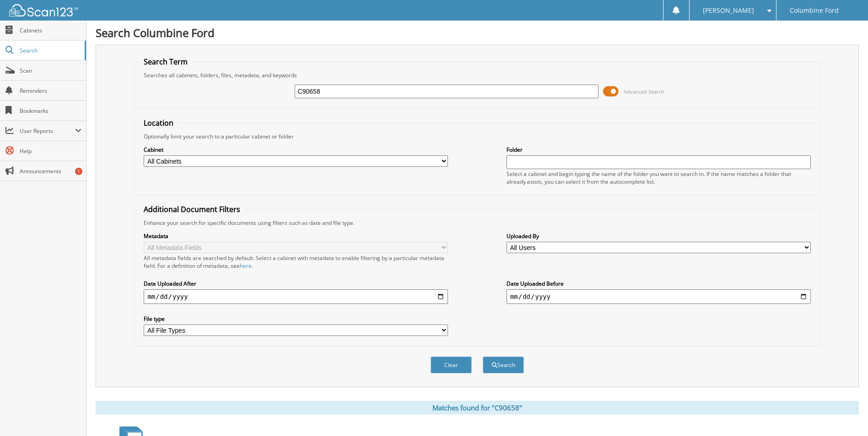 This screenshot has width=868, height=436. Describe the element at coordinates (477, 75) in the screenshot. I see `div: Searches all cabinets, folders, files, metadata, and keywords` at that location.